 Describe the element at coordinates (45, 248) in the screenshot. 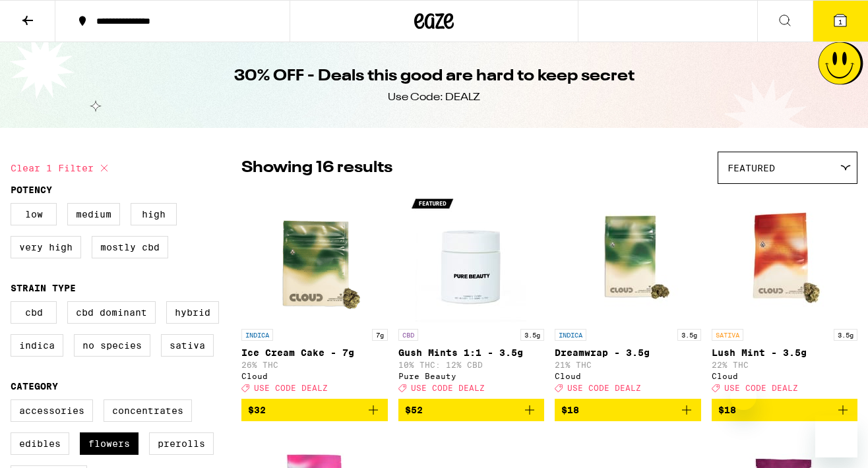

I see `label: Very High` at that location.